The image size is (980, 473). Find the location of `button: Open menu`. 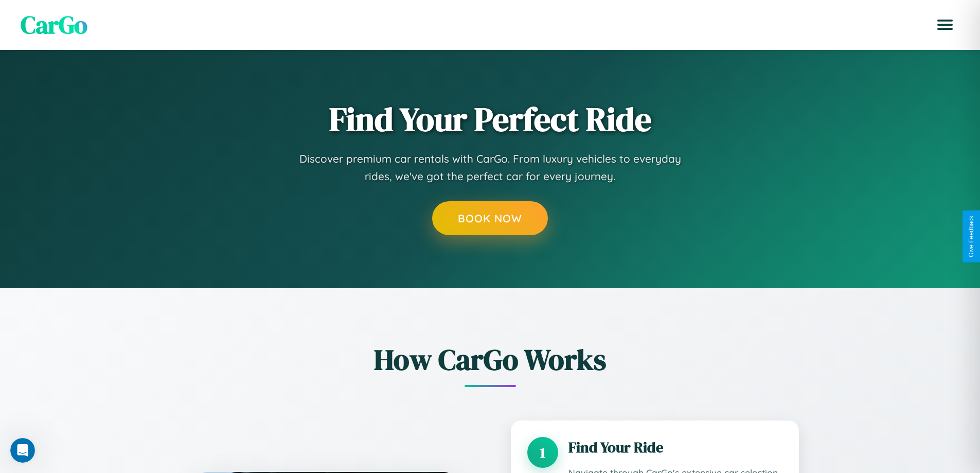

button: Open menu is located at coordinates (945, 25).